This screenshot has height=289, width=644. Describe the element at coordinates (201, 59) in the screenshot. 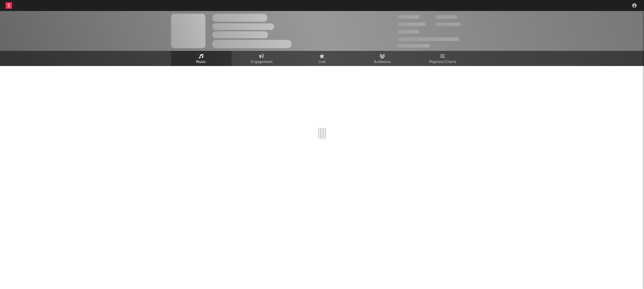

I see `a: Music` at that location.